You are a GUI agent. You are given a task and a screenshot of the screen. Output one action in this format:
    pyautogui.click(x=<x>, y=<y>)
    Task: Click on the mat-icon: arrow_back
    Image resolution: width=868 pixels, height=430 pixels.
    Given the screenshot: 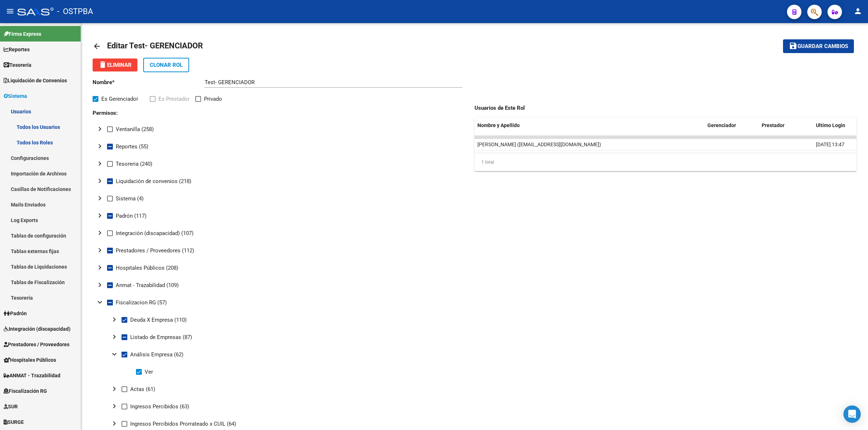 What is the action you would take?
    pyautogui.click(x=97, y=46)
    